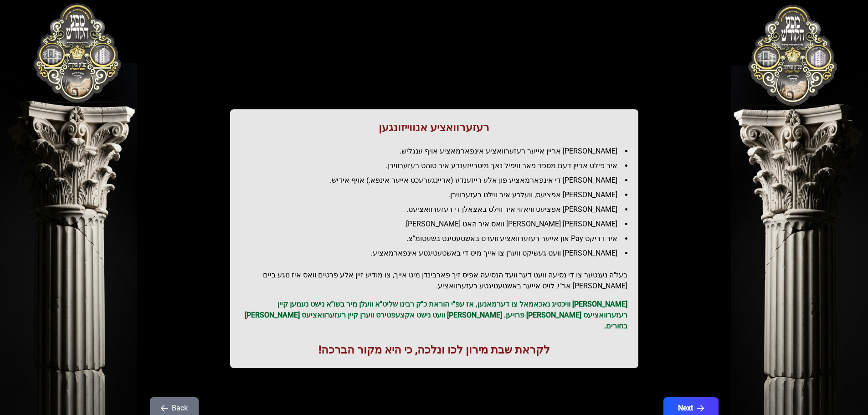 The height and width of the screenshot is (415, 868). I want to click on li: איר דריקט Pay און אייער רעזערוואציע ווערט באשטעטיגט בשעטומ"צ., so click(438, 239).